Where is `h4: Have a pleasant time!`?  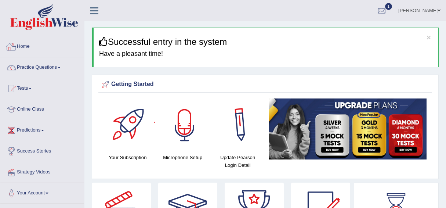 h4: Have a pleasant time! is located at coordinates (266, 54).